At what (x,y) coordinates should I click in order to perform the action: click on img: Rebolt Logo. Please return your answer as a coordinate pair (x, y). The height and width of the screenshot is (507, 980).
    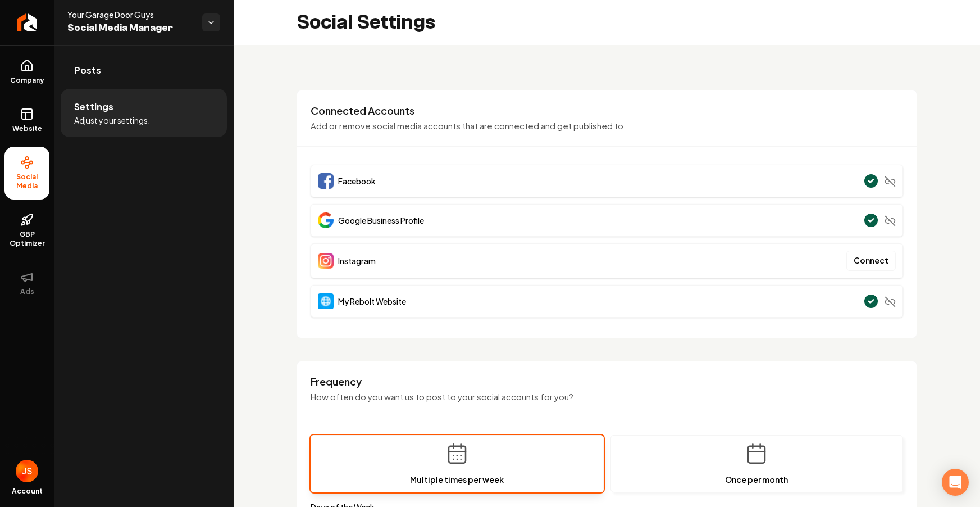
    Looking at the image, I should click on (27, 22).